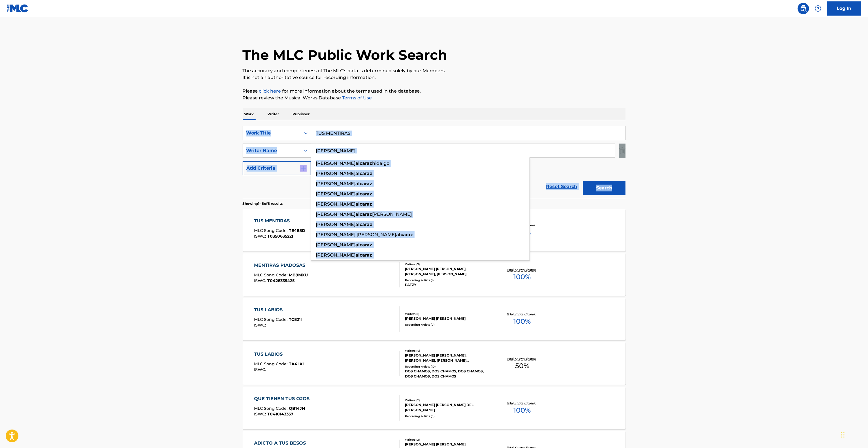 The image size is (868, 448). Describe the element at coordinates (297, 409) in the screenshot. I see `span: QB14JH` at that location.